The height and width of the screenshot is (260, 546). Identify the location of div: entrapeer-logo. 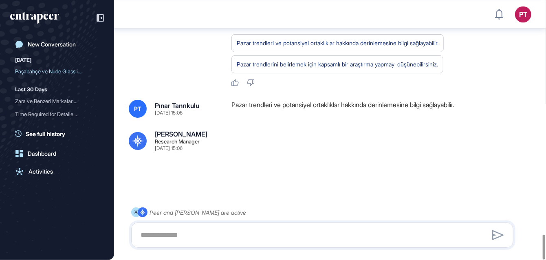
(35, 18).